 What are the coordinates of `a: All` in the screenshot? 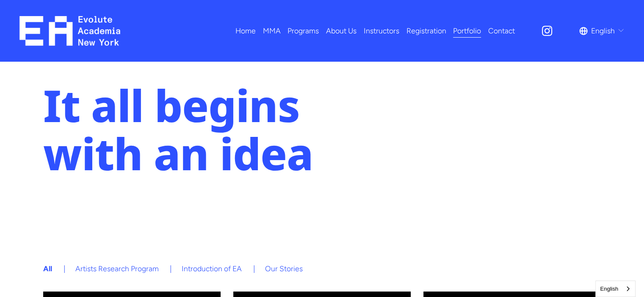 It's located at (47, 268).